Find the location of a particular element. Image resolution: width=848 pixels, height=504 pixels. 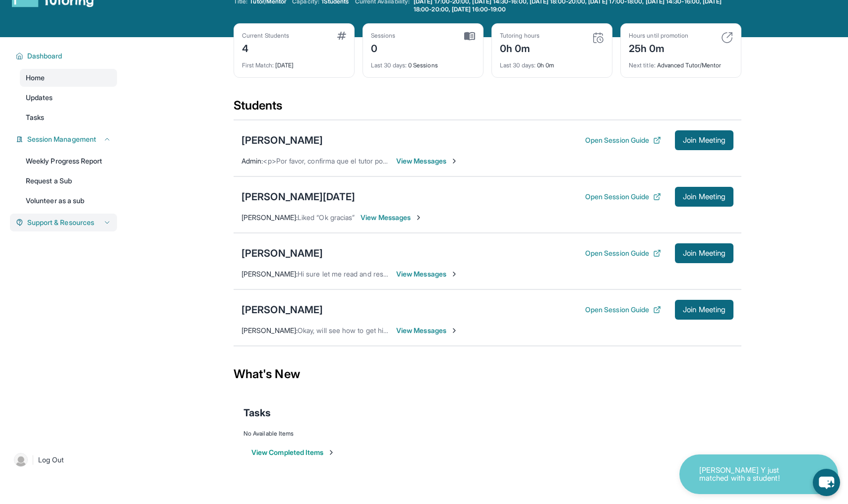

button: Session Management is located at coordinates (67, 139).